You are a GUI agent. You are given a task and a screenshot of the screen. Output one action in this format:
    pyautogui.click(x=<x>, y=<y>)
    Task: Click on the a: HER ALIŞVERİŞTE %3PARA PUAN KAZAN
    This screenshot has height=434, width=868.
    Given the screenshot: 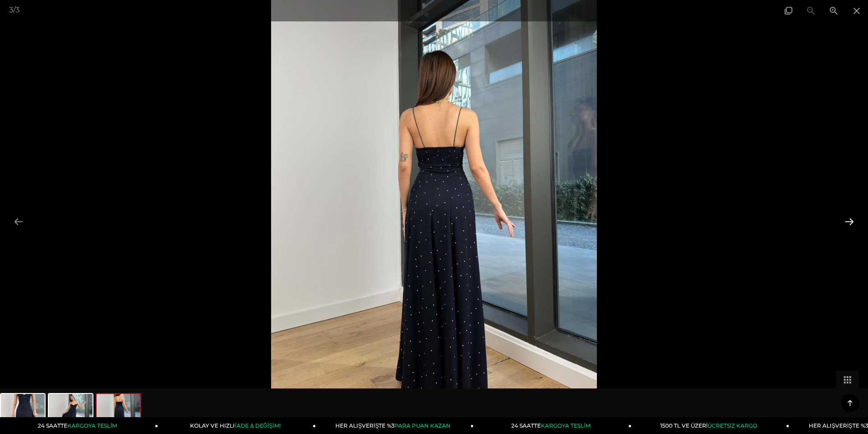 What is the action you would take?
    pyautogui.click(x=394, y=426)
    